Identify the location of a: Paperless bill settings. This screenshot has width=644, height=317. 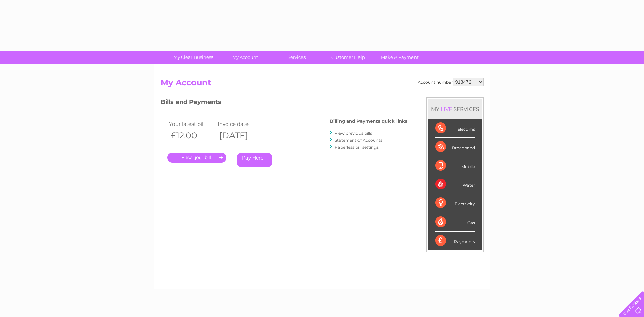
(356, 147).